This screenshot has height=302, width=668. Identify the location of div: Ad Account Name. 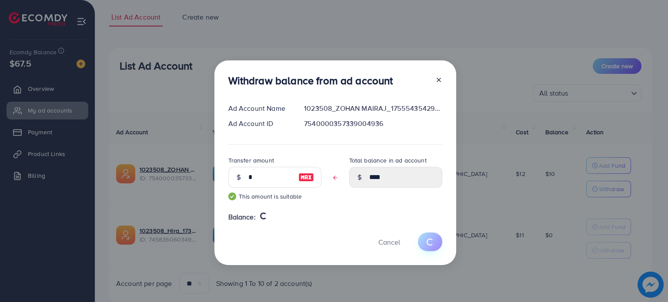
(259, 108).